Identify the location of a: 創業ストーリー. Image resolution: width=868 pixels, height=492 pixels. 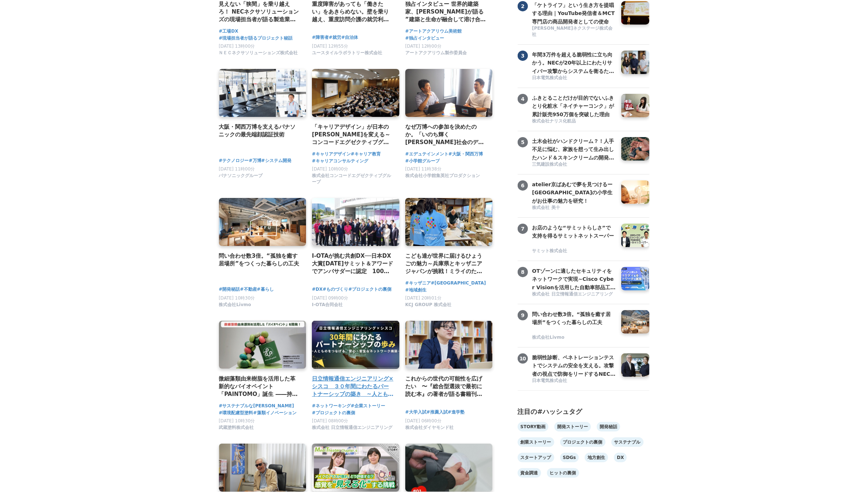
(536, 442).